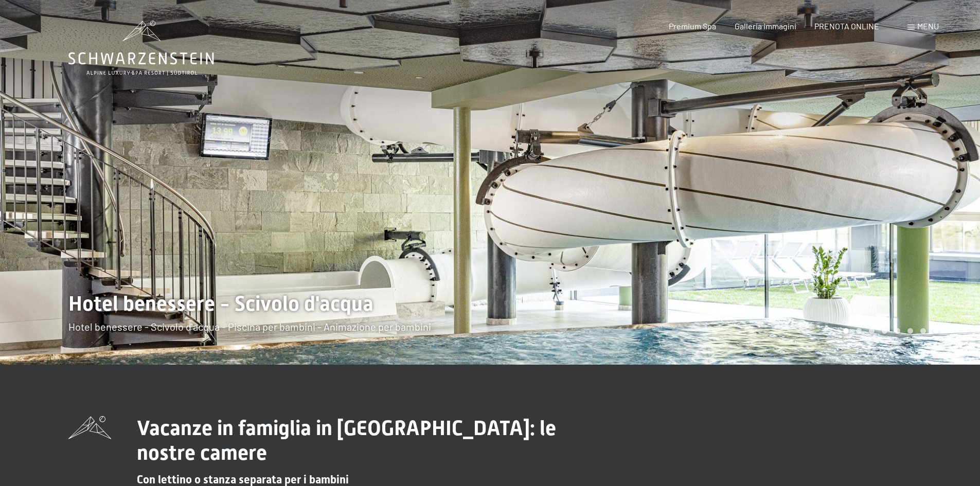 The height and width of the screenshot is (486, 980). Describe the element at coordinates (847, 26) in the screenshot. I see `a: PRENOTA ONLINE` at that location.